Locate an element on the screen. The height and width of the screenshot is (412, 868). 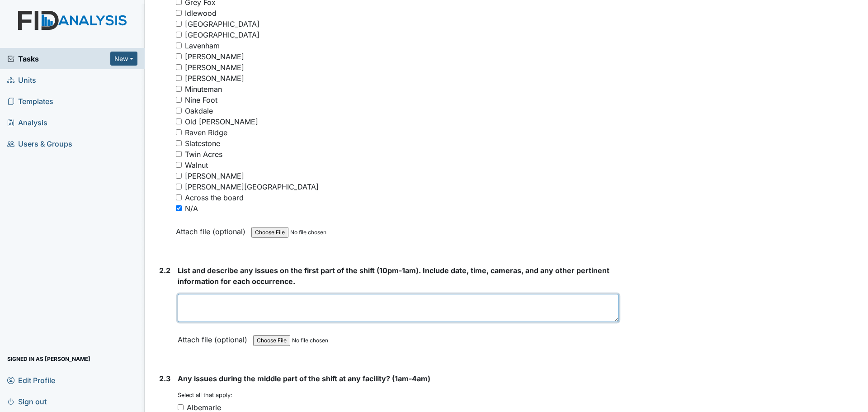
input: Walnut is located at coordinates (179, 165).